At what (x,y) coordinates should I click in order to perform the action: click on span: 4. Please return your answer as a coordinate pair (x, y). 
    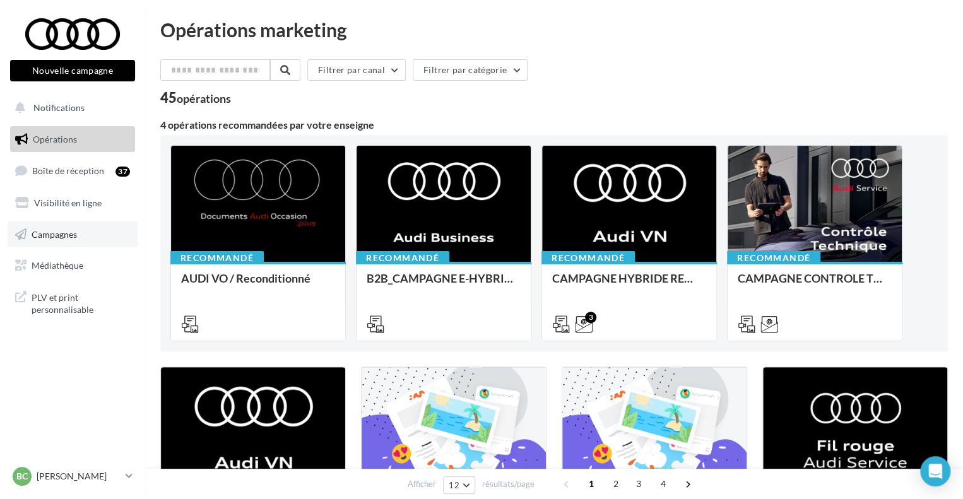
    Looking at the image, I should click on (663, 484).